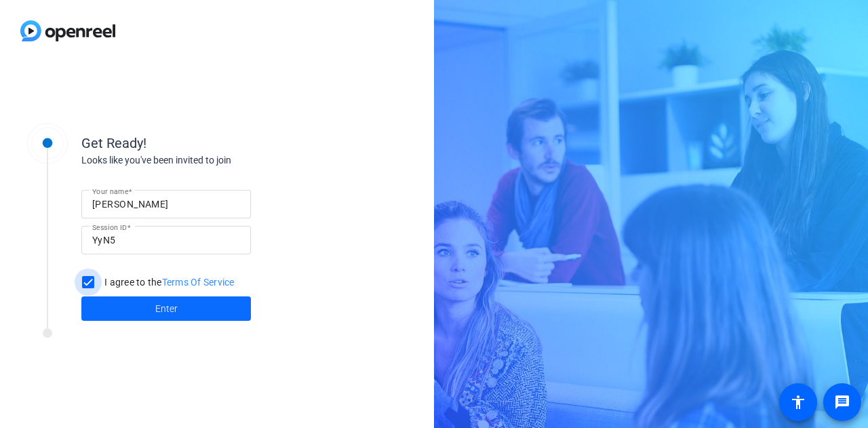 The height and width of the screenshot is (428, 868). Describe the element at coordinates (217, 143) in the screenshot. I see `div: Get Ready!` at that location.